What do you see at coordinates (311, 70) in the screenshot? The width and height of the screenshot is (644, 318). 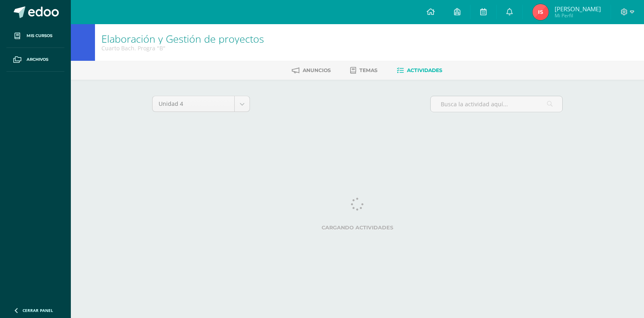 I see `a: Anuncios` at bounding box center [311, 70].